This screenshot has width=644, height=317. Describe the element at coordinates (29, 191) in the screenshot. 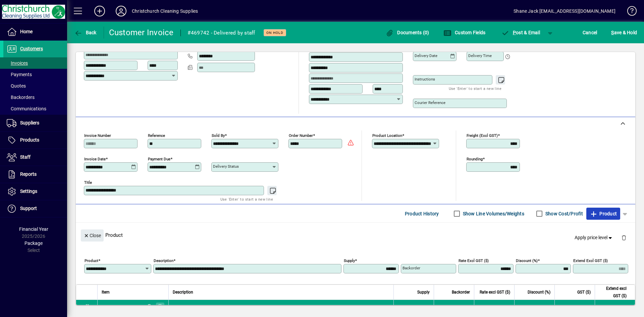

I see `span: Settings` at that location.